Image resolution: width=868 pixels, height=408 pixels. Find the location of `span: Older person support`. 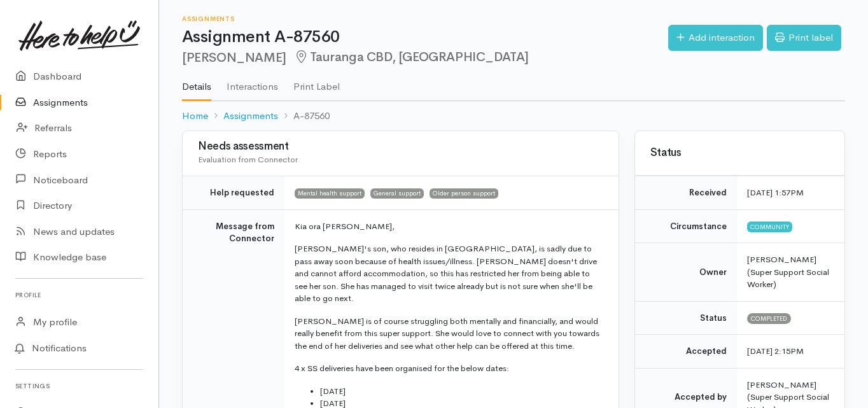

span: Older person support is located at coordinates (464, 194).